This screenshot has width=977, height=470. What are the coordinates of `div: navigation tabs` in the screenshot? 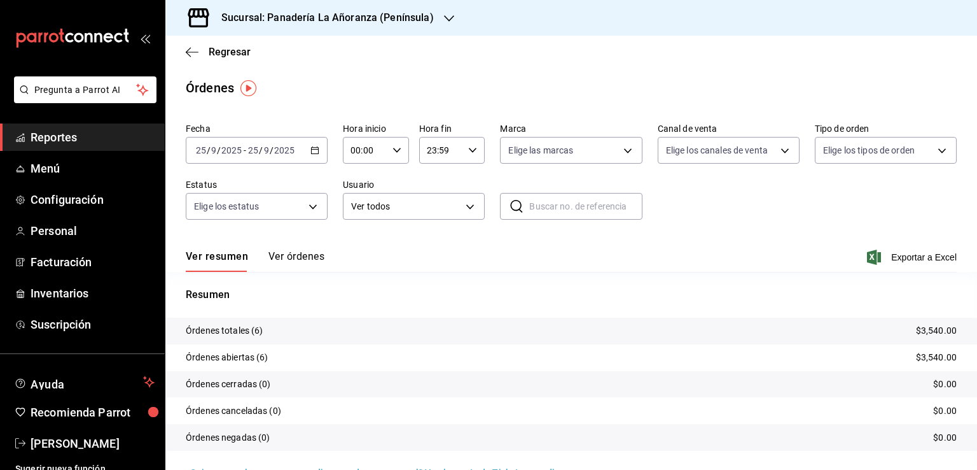 It's located at (255, 261).